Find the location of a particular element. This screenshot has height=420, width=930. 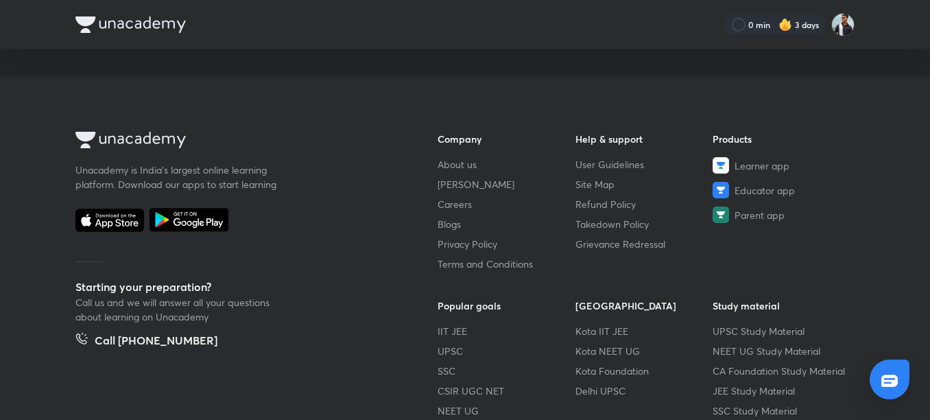

a: Terms and Conditions is located at coordinates (506, 263).